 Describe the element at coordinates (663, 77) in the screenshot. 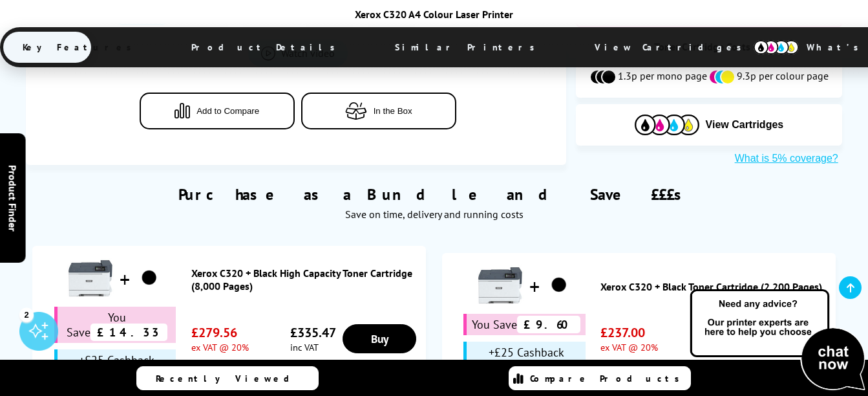

I see `span: 1.3p per mono page` at that location.